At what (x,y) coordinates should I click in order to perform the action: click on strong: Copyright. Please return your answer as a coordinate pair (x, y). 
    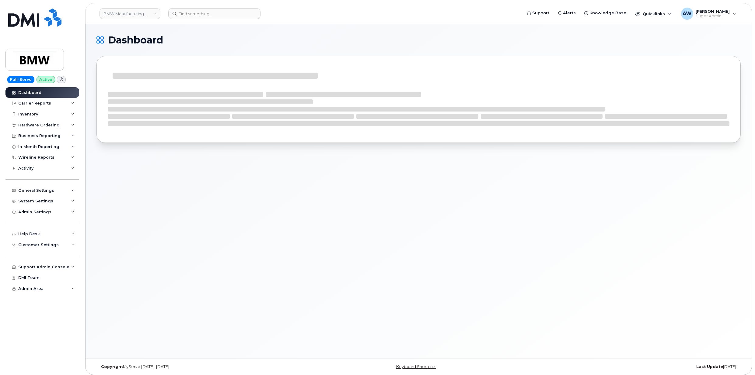
    Looking at the image, I should click on (112, 367).